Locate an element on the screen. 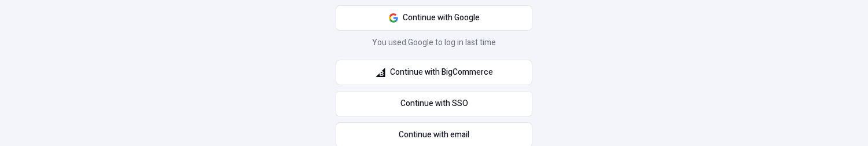  button: Continue with BigCommerce is located at coordinates (434, 73).